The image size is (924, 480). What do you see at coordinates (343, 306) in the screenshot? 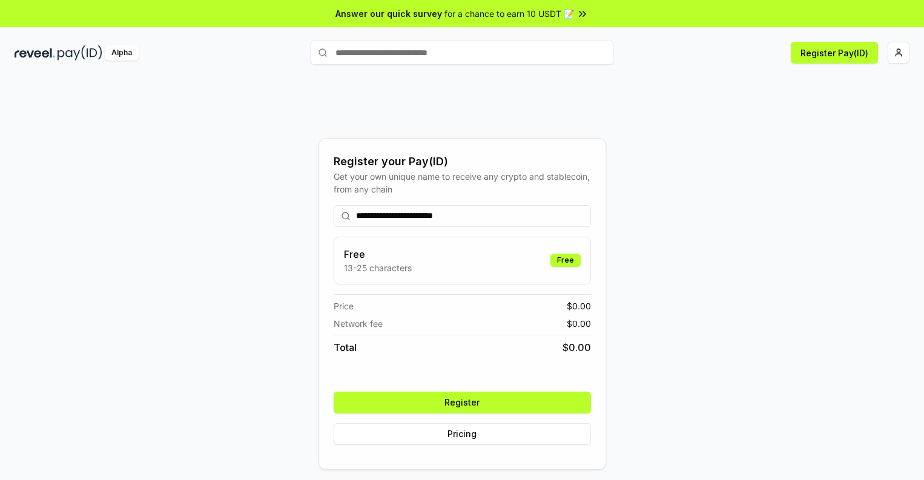
I see `span: Price` at bounding box center [343, 306].